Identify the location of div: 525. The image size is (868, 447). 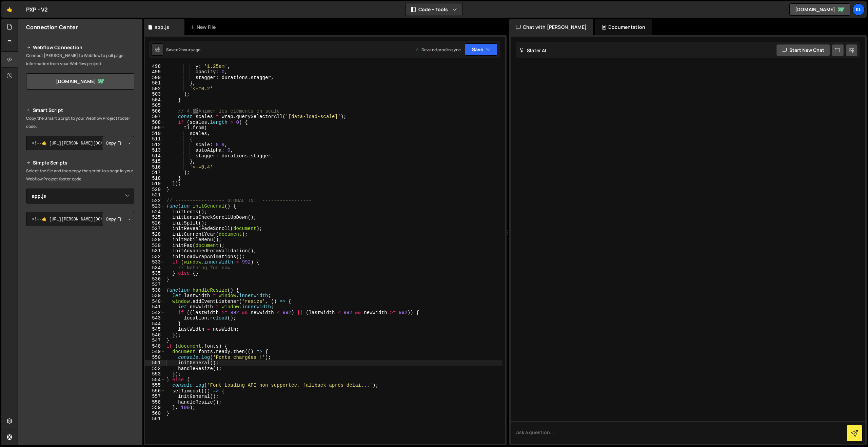
(155, 218).